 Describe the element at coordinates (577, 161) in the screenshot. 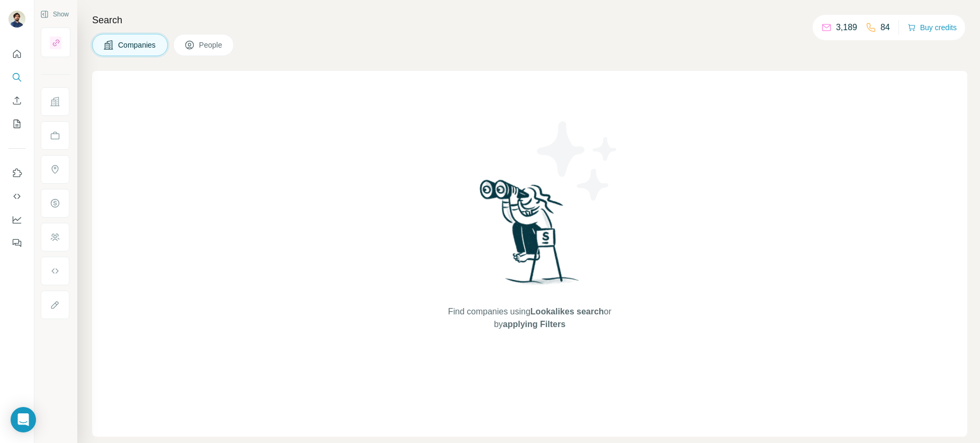

I see `img: Surfe Illustration - Stars` at that location.